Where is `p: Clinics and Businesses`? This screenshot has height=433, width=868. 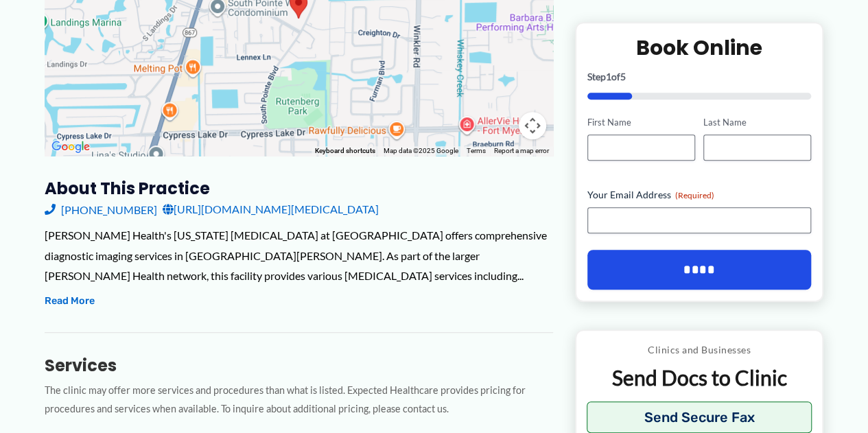 p: Clinics and Businesses is located at coordinates (699, 350).